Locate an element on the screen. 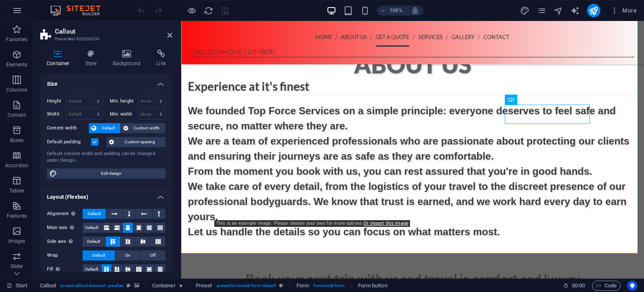 This screenshot has height=292, width=644. h4: Container is located at coordinates (60, 59).